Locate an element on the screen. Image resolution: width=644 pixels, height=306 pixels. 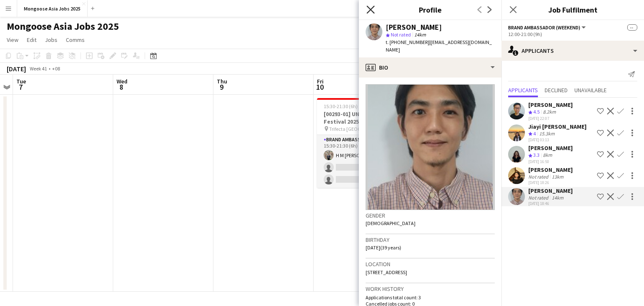
span: Declined is located at coordinates (556, 90).